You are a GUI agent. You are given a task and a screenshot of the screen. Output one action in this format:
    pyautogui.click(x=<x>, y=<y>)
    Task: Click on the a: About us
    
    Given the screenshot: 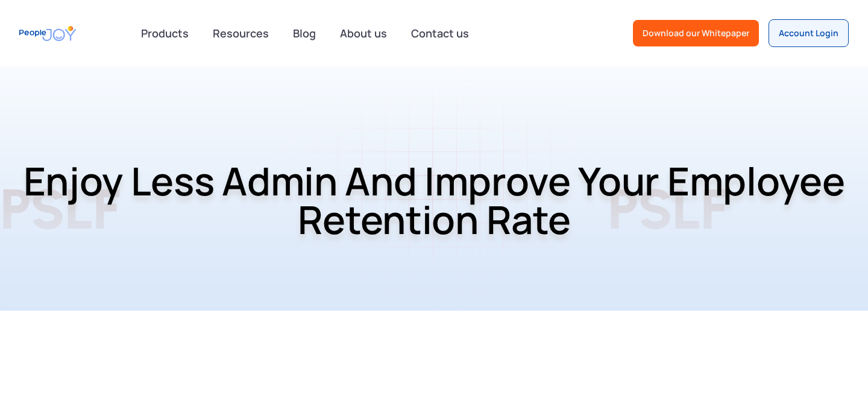 What is the action you would take?
    pyautogui.click(x=363, y=33)
    